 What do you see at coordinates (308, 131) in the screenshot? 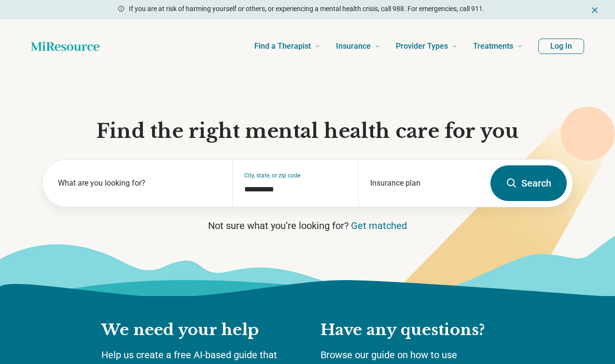
I see `h1: Find the right mental health care for you` at bounding box center [308, 131].